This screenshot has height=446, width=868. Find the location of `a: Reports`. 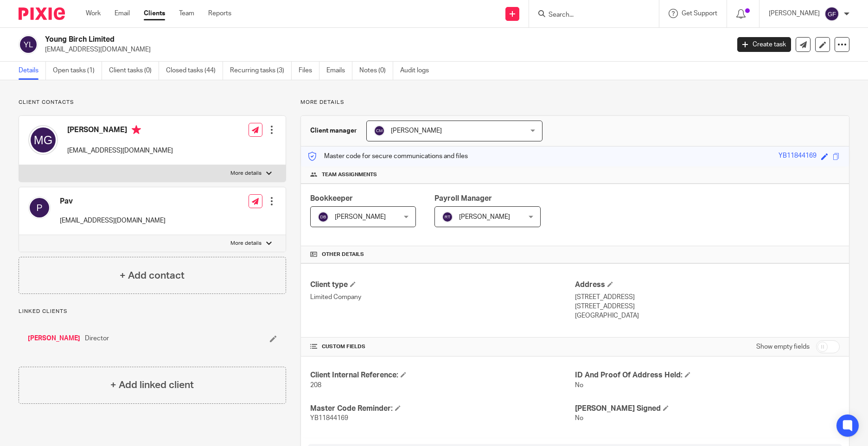

a: Reports is located at coordinates (220, 13).